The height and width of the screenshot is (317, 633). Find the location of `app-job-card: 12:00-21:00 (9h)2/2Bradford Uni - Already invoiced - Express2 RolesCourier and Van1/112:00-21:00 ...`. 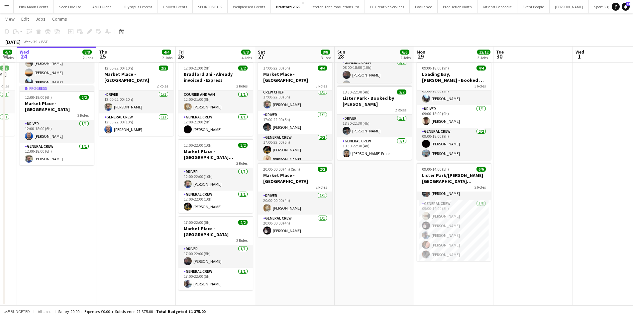

app-job-card: 12:00-21:00 (9h)2/2Bradford Uni - Already invoiced - Express2 RolesCourier and Van1/112:00-21:00 ... is located at coordinates (216, 99).